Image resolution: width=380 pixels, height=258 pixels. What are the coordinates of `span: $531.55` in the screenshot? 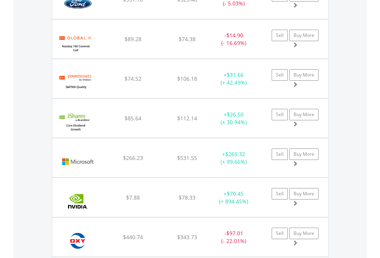 It's located at (187, 158).